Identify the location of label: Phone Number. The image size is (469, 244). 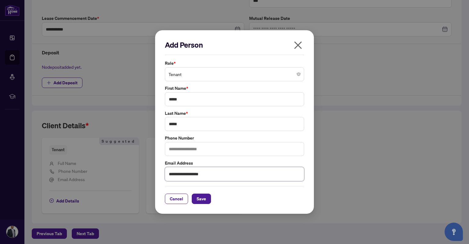
(235, 138).